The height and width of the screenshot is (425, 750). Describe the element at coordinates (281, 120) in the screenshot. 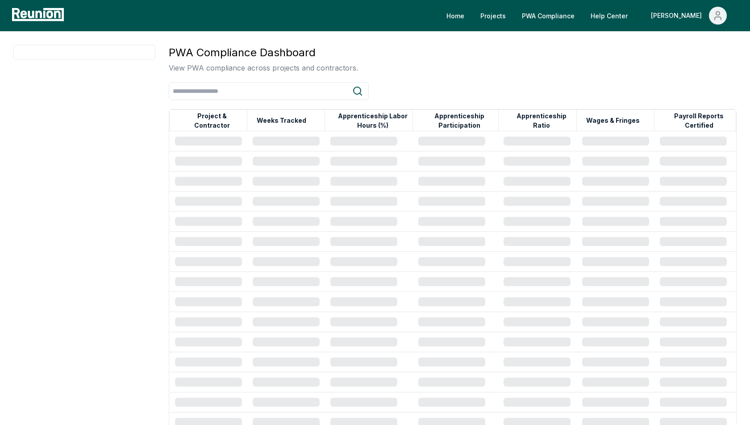

I see `button: Weeks Tracked` at that location.